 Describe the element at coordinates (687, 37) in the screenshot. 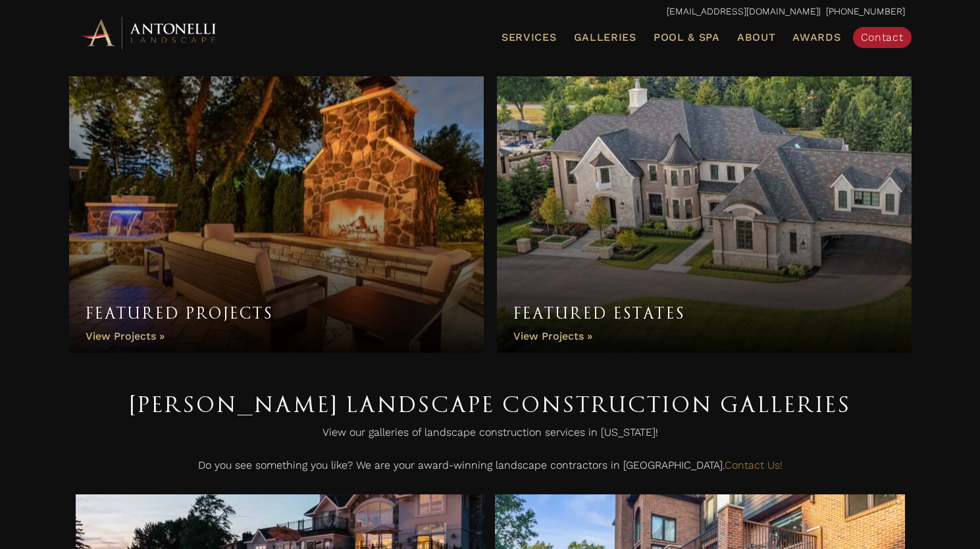

I see `a: Pool & Spa` at that location.